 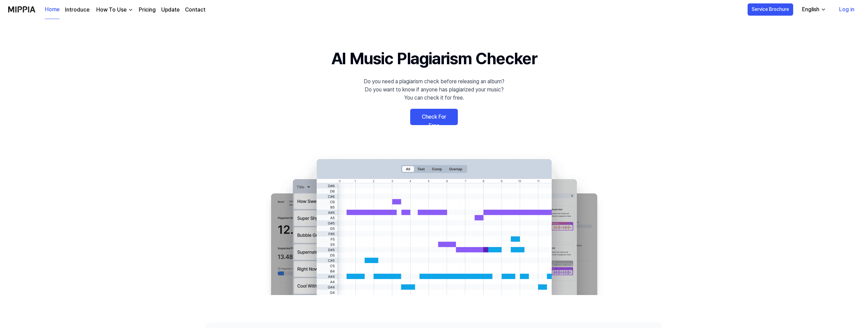 I want to click on a: Service Brochure, so click(x=770, y=10).